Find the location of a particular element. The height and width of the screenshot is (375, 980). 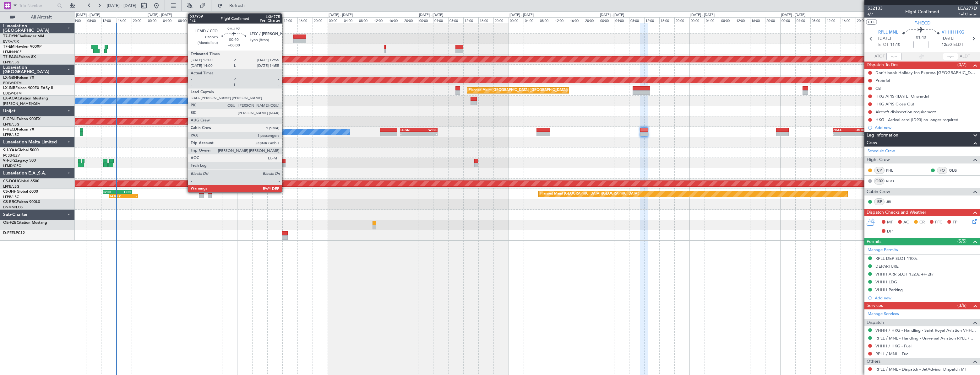

a: OE-FZBCitation Mustang is located at coordinates (25, 223).